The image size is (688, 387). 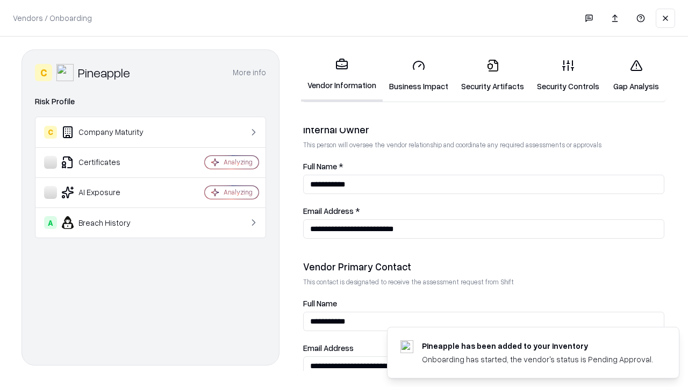 I want to click on div: Company Maturity, so click(x=108, y=132).